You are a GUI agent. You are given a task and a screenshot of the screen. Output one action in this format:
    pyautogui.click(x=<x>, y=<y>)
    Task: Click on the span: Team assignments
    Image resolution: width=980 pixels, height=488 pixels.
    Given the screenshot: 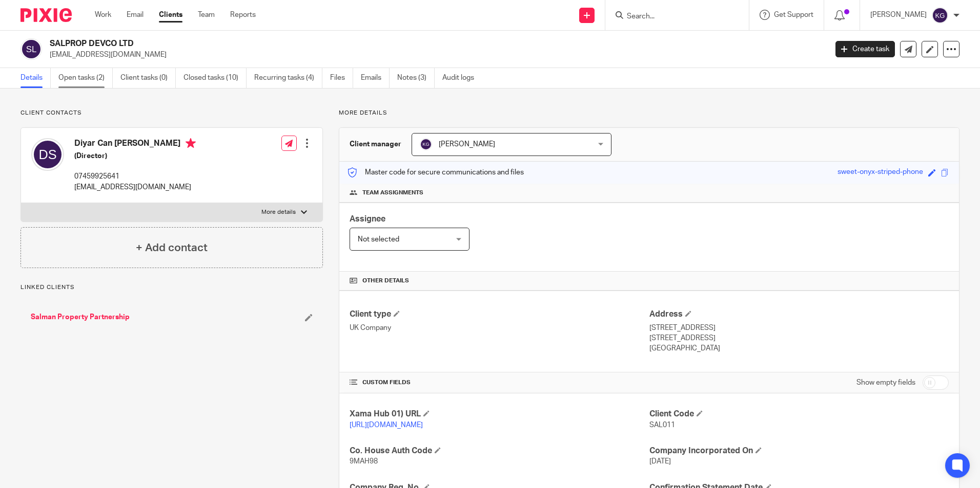 What is the action you would take?
    pyautogui.click(x=393, y=193)
    